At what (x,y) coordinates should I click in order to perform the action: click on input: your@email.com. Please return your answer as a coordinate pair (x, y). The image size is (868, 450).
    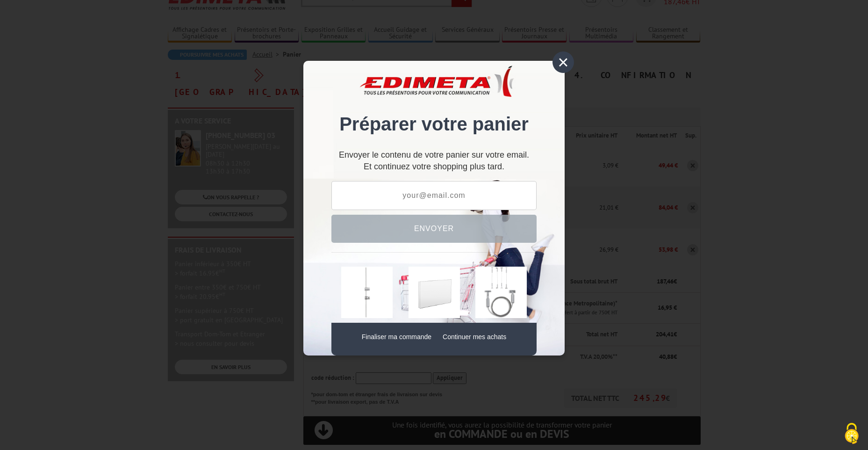
    Looking at the image, I should click on (434, 195).